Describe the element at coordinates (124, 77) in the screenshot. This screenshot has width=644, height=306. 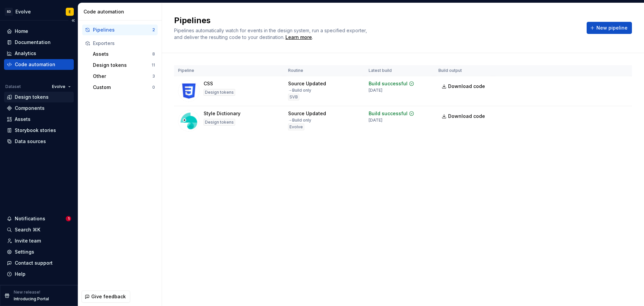
I see `a: Other3` at that location.